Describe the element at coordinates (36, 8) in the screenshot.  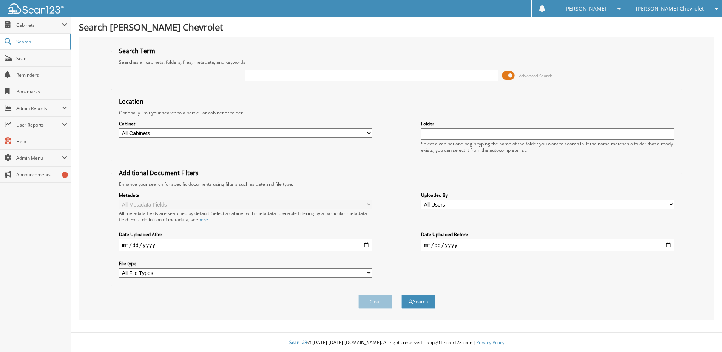
I see `img: scan123-logo-white.svg` at that location.